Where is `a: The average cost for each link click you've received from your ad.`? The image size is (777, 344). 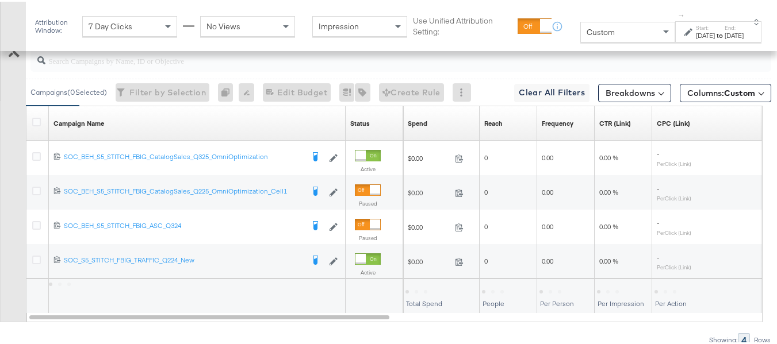
a: The average cost for each link click you've received from your ad. is located at coordinates (673, 122).